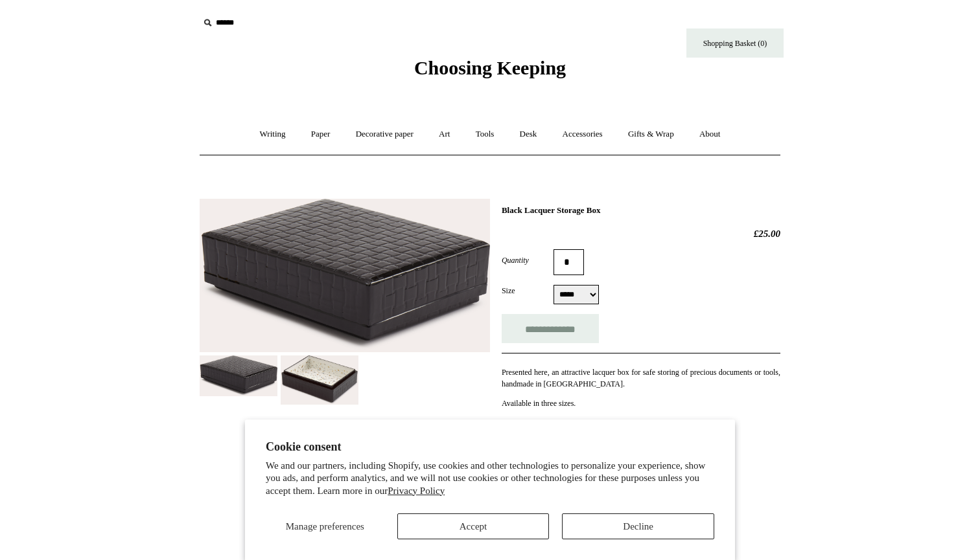 Image resolution: width=980 pixels, height=560 pixels. What do you see at coordinates (273, 134) in the screenshot?
I see `a: Writing` at bounding box center [273, 134].